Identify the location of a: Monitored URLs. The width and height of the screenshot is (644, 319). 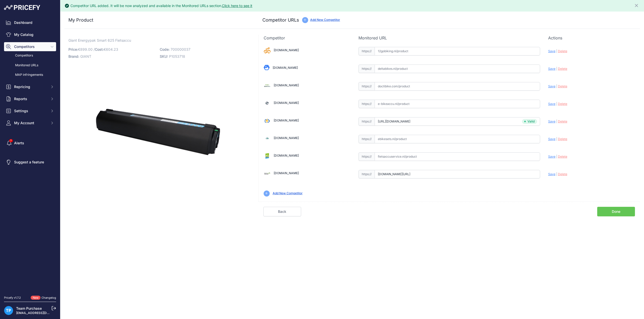
(30, 65).